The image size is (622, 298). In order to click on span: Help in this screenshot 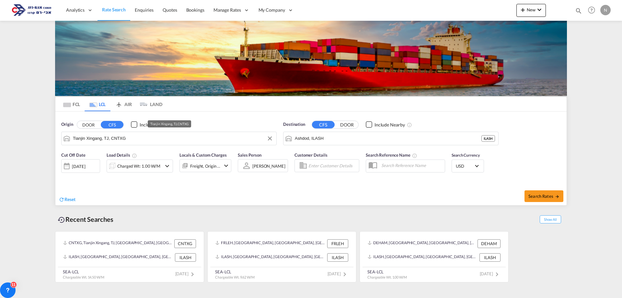, I will do `click(592, 10)`.